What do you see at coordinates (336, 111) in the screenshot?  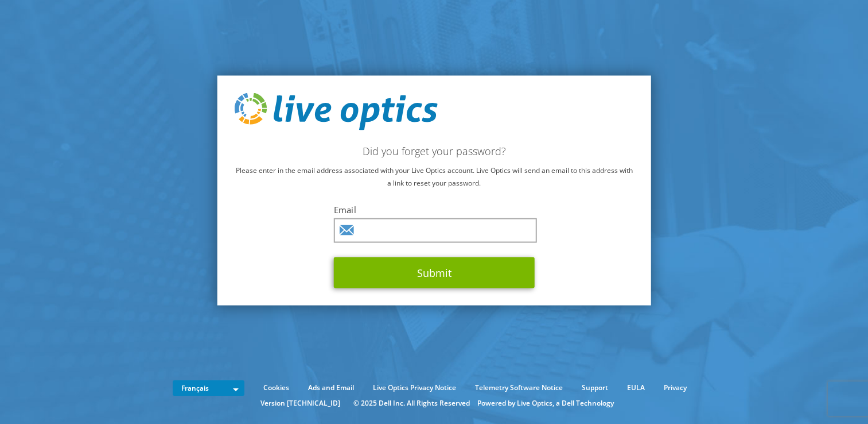 I see `img: live_optics_svg.svg` at bounding box center [336, 111].